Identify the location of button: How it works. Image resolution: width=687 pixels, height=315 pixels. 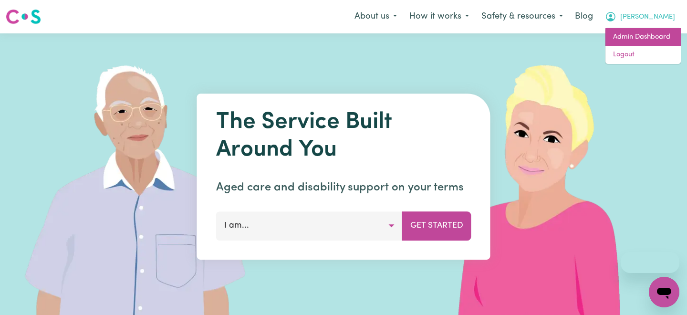
(439, 17).